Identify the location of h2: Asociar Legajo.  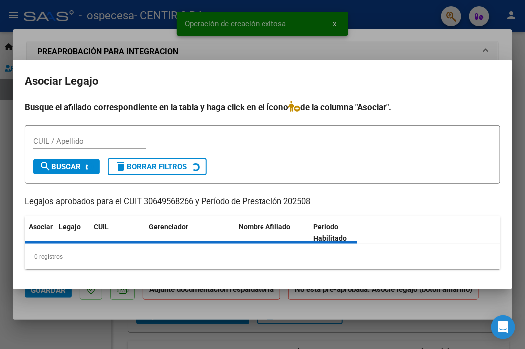
(262, 81).